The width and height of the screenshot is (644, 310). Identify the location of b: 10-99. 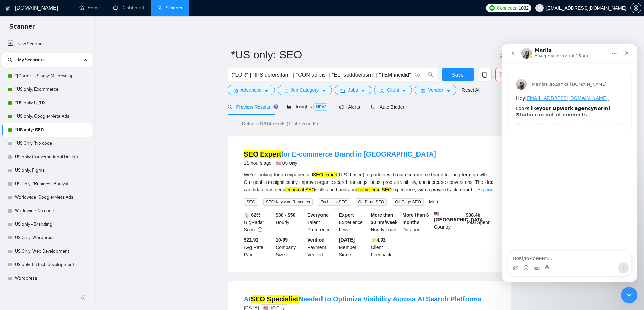
(282, 240).